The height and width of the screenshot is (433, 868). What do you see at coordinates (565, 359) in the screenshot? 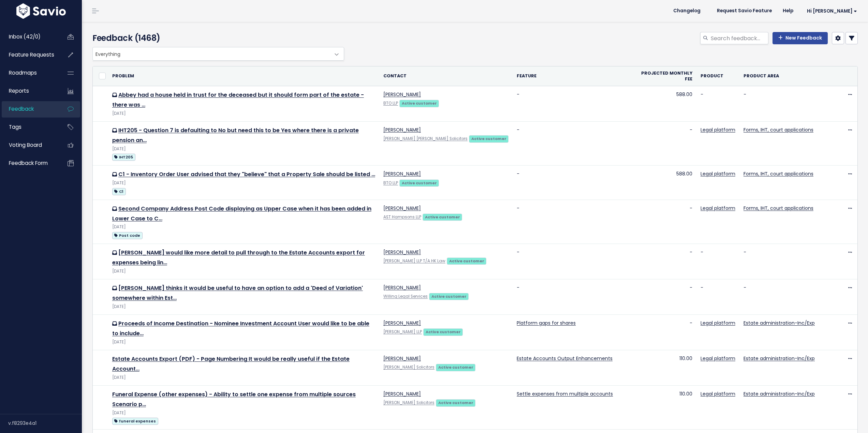
I see `a: Estate Accounts Output Enhancements` at bounding box center [565, 359].